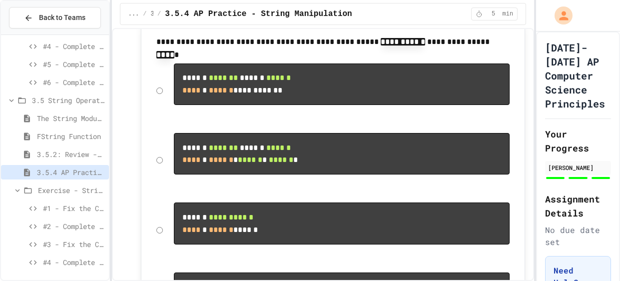  I want to click on span: #6 - Complete the Code (Hard), so click(74, 82).